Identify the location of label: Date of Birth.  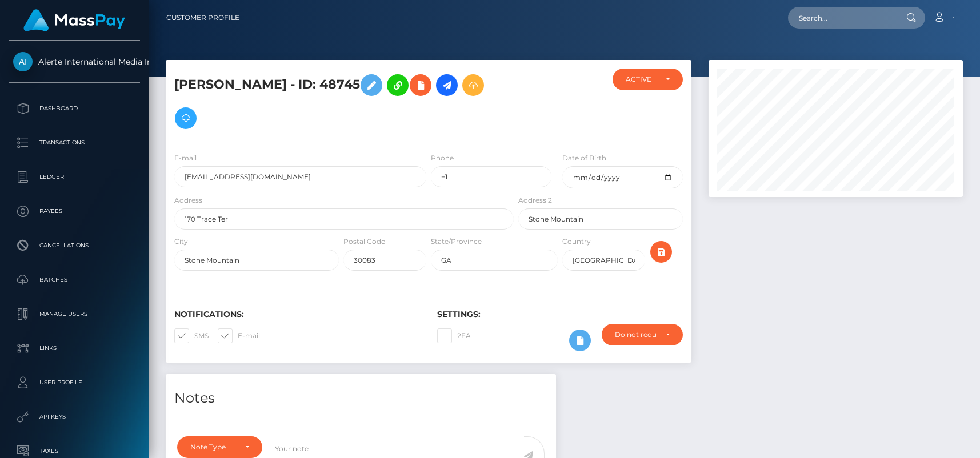
(584, 158).